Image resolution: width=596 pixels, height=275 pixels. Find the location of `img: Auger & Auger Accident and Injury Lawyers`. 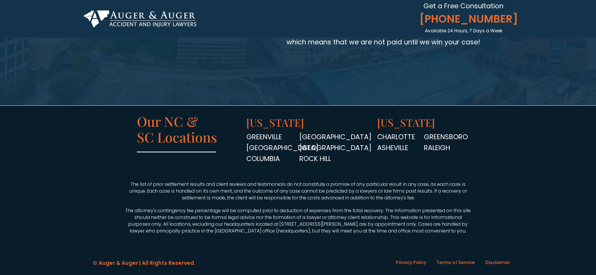

img: Auger & Auger Accident and Injury Lawyers is located at coordinates (140, 19).